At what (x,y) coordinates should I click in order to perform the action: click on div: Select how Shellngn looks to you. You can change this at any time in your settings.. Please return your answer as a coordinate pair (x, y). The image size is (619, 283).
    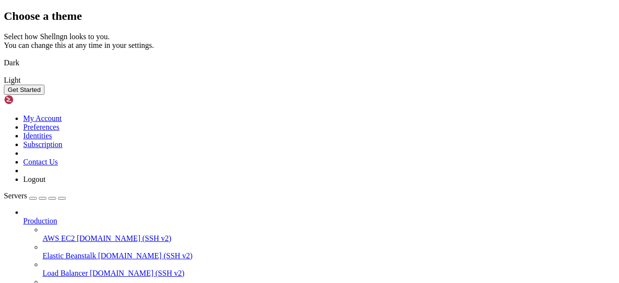
    Looking at the image, I should click on (310, 41).